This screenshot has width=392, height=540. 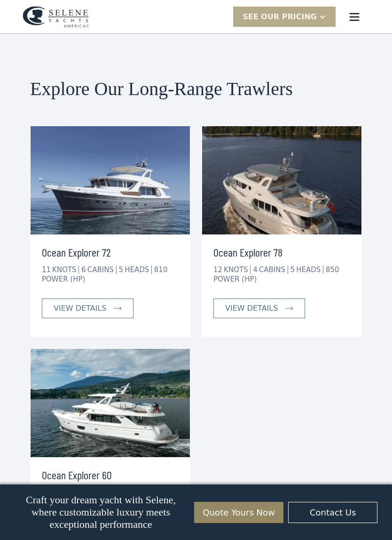 What do you see at coordinates (6, 391) in the screenshot?
I see `input: I want to subscribe to your Newsletter.Unsubscribe any time by clicking the link at the bottom of...` at bounding box center [6, 391].